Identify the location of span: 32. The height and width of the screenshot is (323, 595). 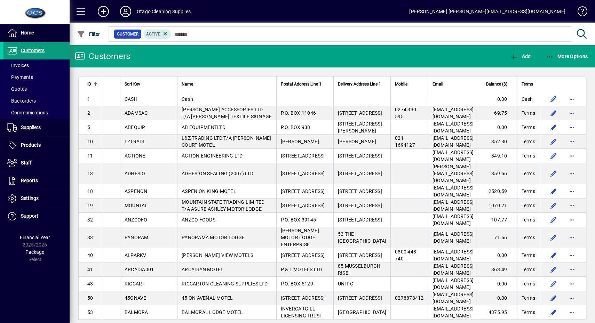
(90, 220).